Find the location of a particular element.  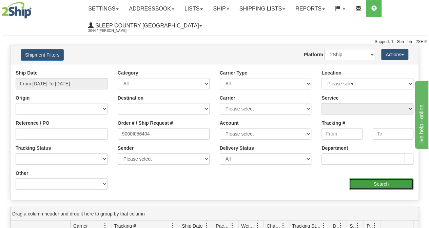

input: Search is located at coordinates (381, 184).